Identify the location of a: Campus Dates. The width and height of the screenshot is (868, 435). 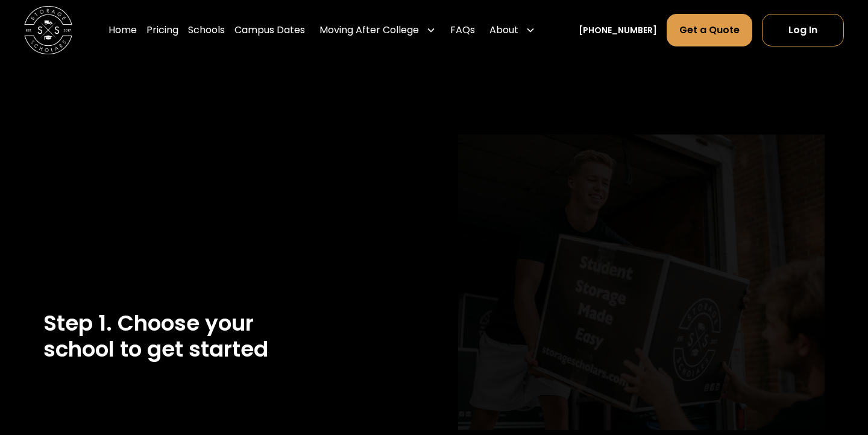
(270, 30).